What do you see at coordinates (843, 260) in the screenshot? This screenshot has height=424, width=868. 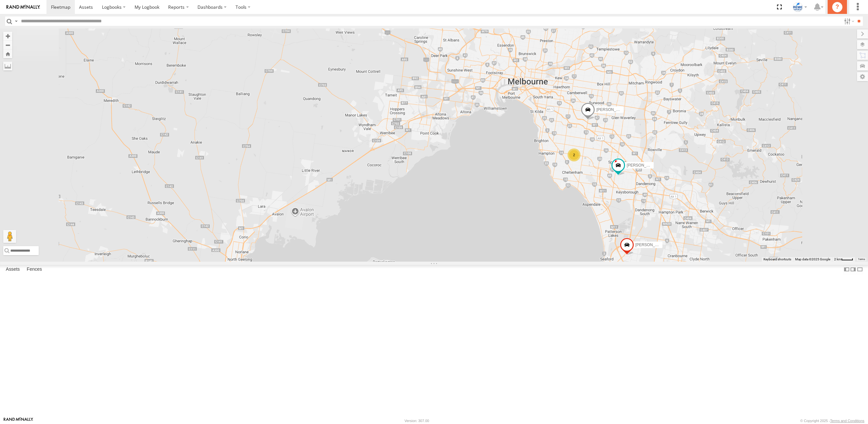 I see `button: Map scale: 2 km per 33 pixels` at bounding box center [843, 260].